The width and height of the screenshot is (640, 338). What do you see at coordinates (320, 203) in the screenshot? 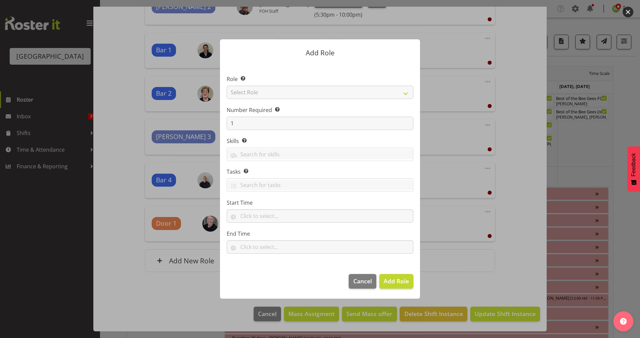
I see `label: Start Time` at bounding box center [320, 203].